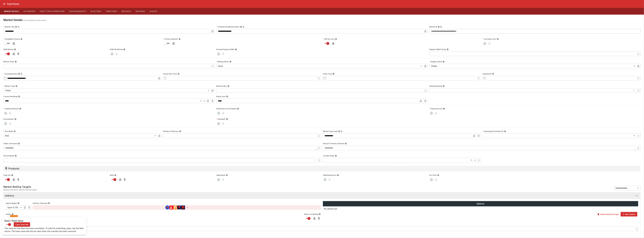 Image resolution: width=644 pixels, height=238 pixels. What do you see at coordinates (438, 49) in the screenshot?
I see `p: Popular SGM Priority` at bounding box center [438, 49].